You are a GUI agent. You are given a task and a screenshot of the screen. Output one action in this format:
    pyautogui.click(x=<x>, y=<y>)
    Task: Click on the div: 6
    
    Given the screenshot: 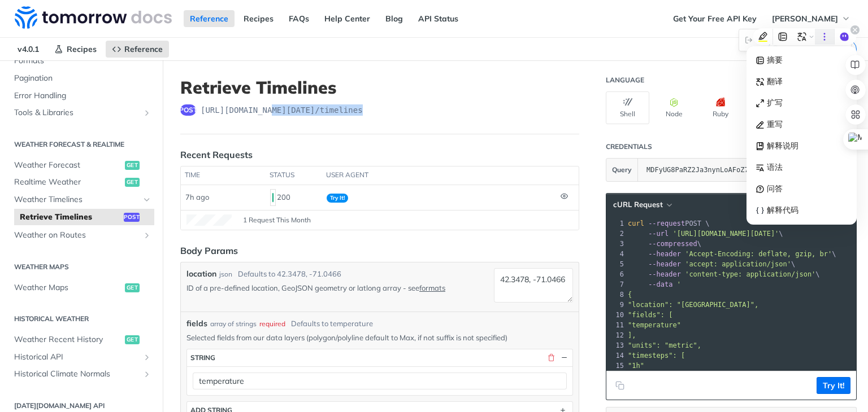 What is the action you would take?
    pyautogui.click(x=617, y=274)
    